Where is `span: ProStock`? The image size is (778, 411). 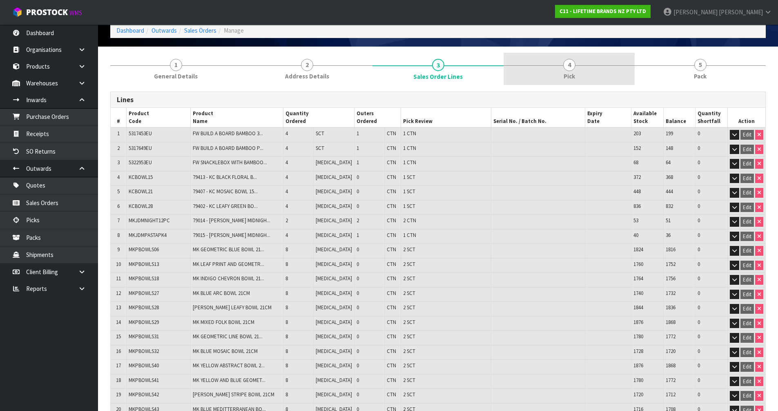 span: ProStock is located at coordinates (47, 12).